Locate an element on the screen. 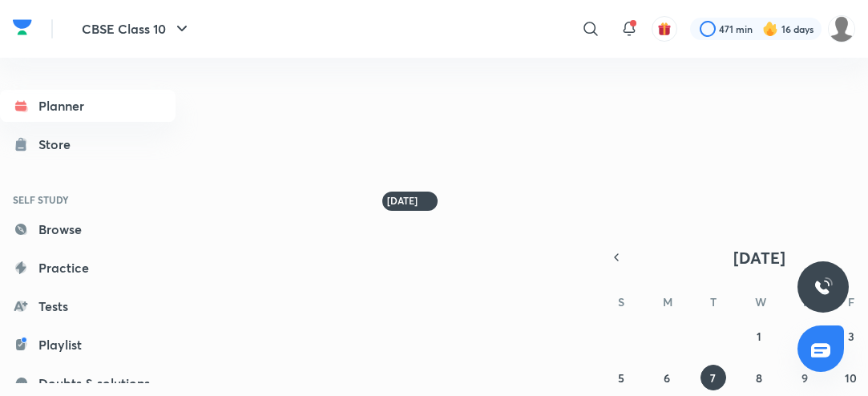  button: October 6, 2025 is located at coordinates (667, 377).